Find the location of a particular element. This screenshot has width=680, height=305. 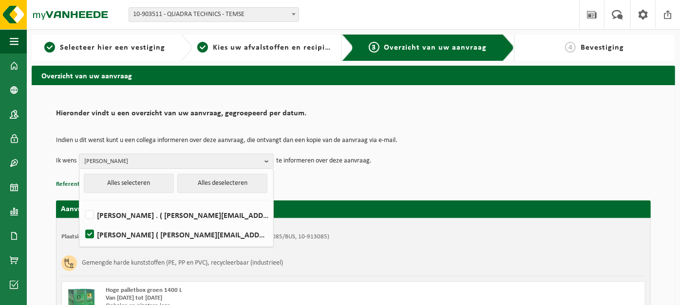

button: Alles deselecteren is located at coordinates (222, 184).